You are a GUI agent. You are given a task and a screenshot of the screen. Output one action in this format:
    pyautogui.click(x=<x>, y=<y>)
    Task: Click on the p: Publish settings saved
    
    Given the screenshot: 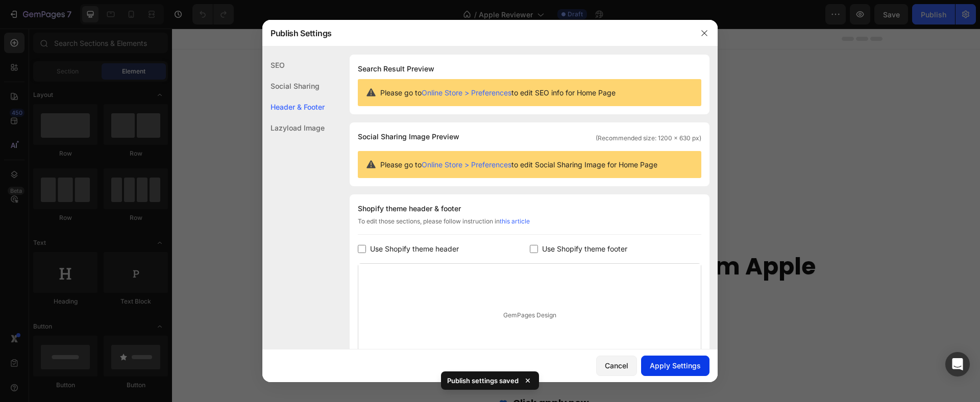 What is the action you would take?
    pyautogui.click(x=483, y=381)
    